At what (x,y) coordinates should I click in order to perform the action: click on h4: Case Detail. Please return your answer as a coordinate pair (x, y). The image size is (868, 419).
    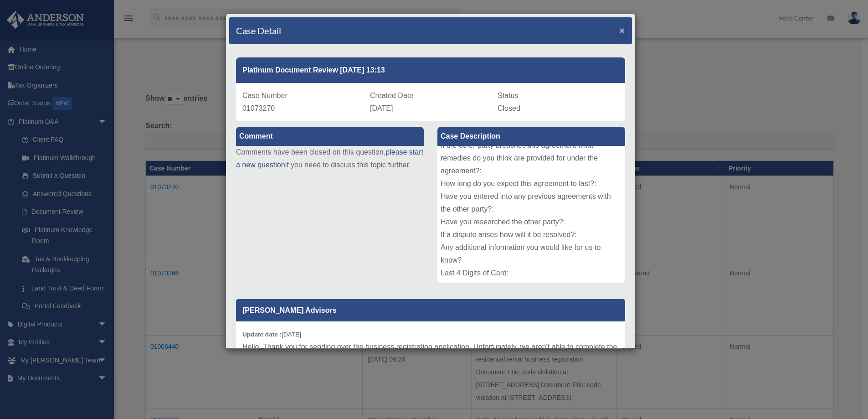
    Looking at the image, I should click on (259, 30).